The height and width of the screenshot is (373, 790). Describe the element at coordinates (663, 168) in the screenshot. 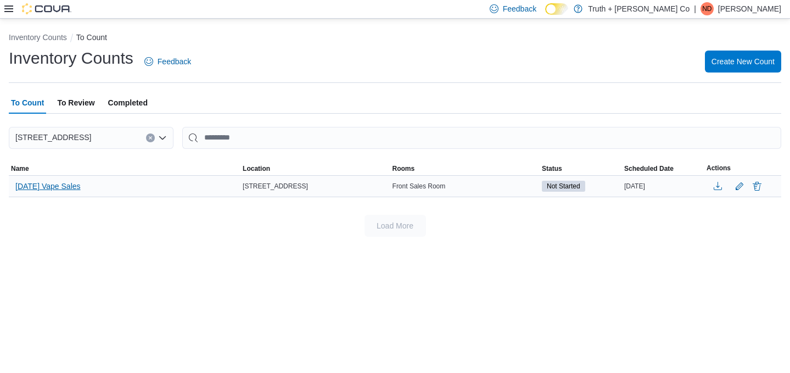

I see `button: Scheduled Date` at that location.